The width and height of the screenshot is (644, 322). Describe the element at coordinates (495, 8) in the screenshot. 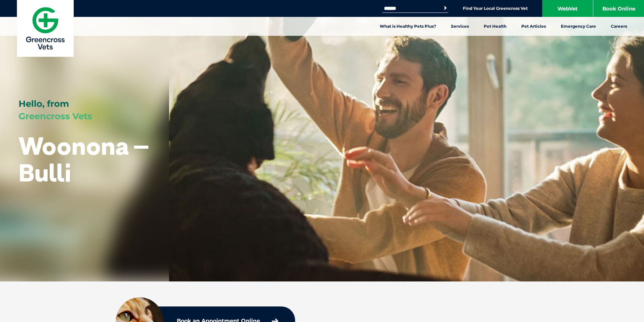

I see `a: Find Your Local Greencross Vet` at that location.